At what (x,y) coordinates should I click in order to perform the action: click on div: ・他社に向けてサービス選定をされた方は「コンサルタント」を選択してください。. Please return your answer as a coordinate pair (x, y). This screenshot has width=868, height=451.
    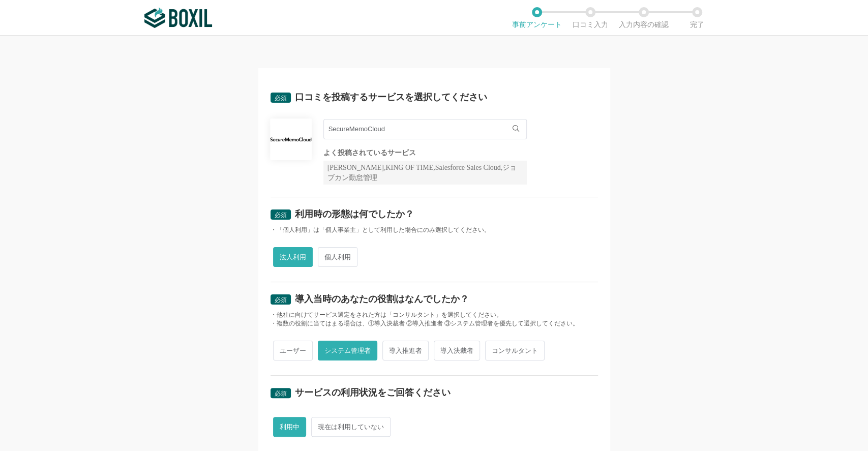
    Looking at the image, I should click on (434, 315).